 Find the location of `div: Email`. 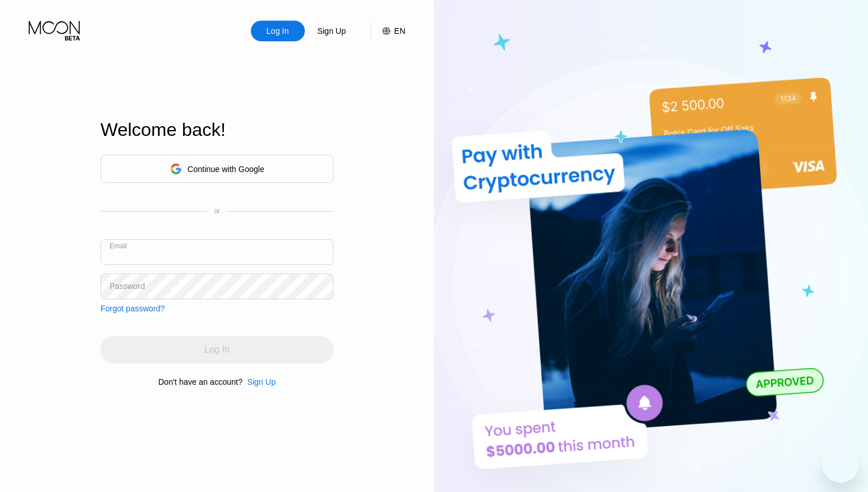

div: Email is located at coordinates (118, 246).